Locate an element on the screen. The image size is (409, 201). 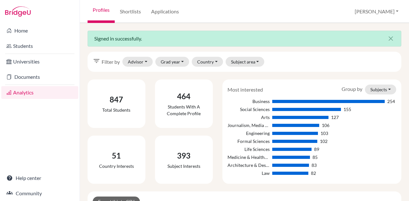
div: 103 is located at coordinates (324, 133).